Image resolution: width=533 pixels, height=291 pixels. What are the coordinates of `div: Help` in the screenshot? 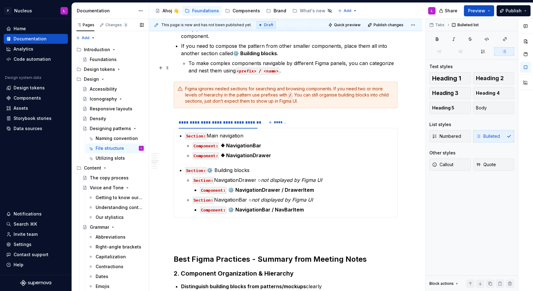 It's located at (19, 265).